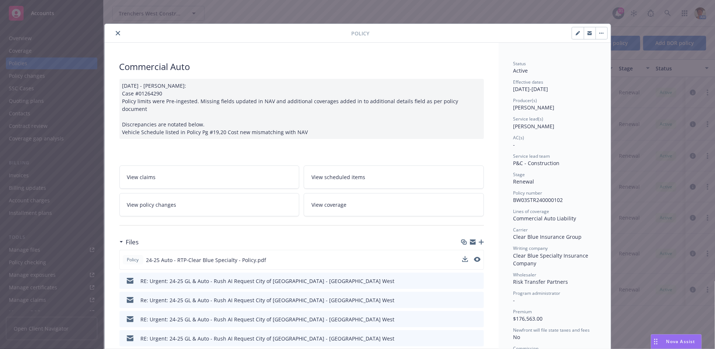 This screenshot has width=715, height=349. I want to click on span: Status, so click(520, 63).